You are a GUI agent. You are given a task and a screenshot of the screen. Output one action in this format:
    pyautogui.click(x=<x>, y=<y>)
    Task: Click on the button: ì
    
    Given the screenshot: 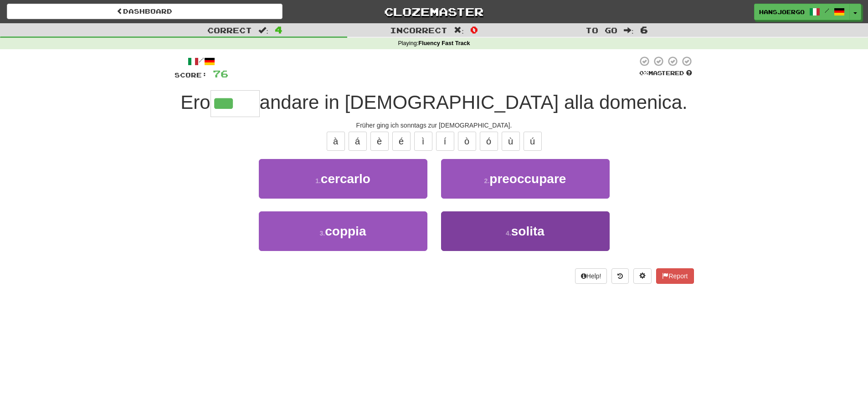 What is the action you would take?
    pyautogui.click(x=423, y=141)
    